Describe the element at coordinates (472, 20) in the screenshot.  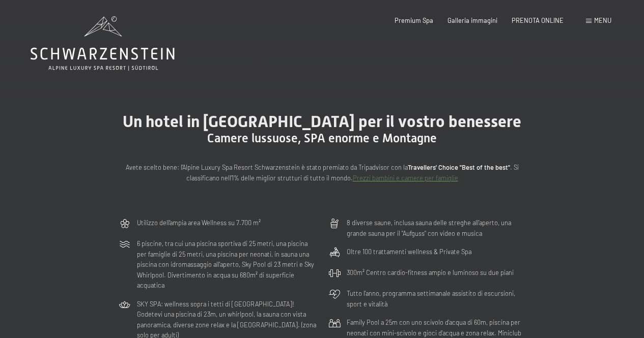
I see `span: Galleria immagini` at that location.